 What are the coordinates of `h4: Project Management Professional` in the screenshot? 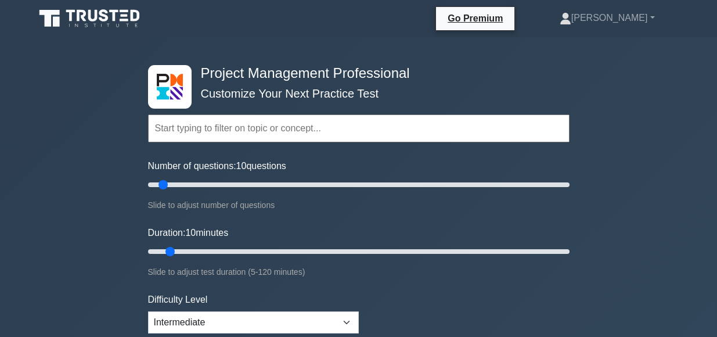 It's located at (354, 73).